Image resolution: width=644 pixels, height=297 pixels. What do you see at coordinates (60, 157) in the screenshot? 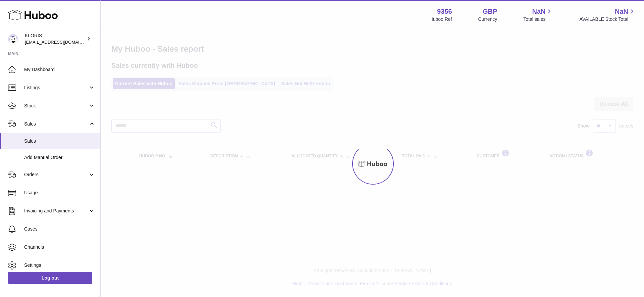
I see `span: Add Manual Order` at bounding box center [60, 157].